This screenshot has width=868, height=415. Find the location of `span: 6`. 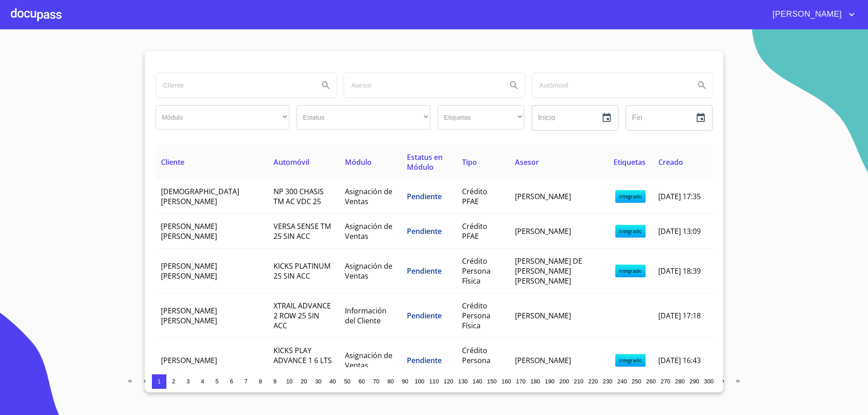

span: 6 is located at coordinates (231, 381).